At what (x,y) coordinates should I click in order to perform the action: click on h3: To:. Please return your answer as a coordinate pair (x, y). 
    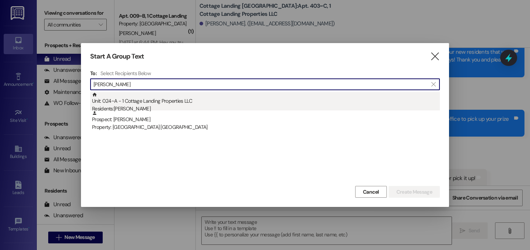
    Looking at the image, I should click on (93, 73).